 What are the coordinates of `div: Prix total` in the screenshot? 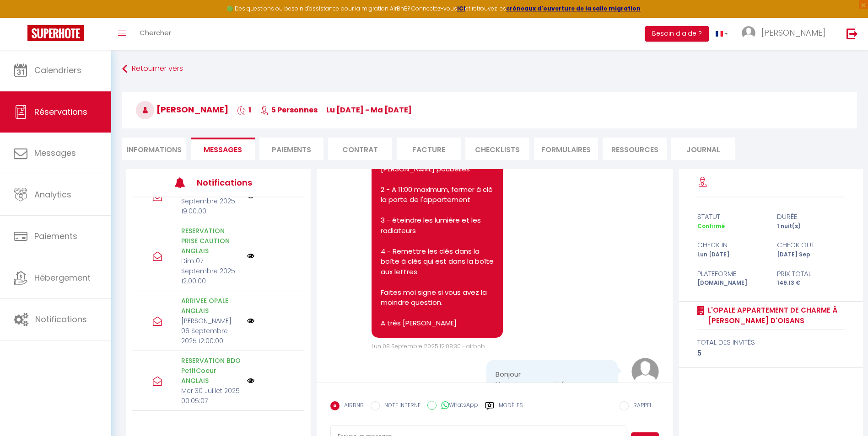 It's located at (811, 274).